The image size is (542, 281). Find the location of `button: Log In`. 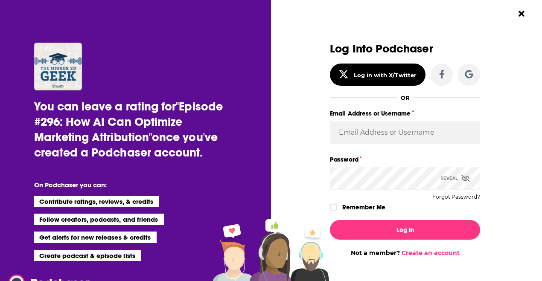

button: Log In is located at coordinates (405, 230).